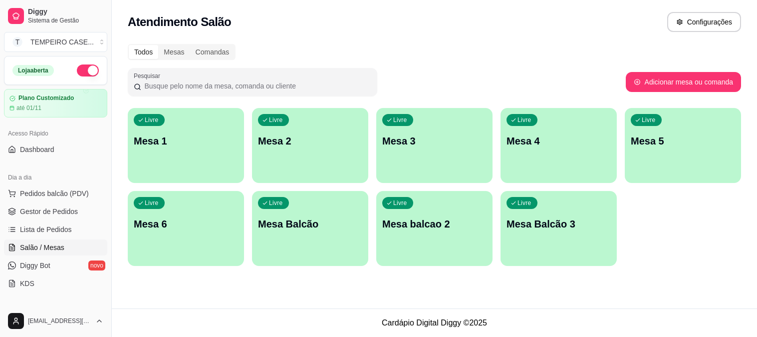 The width and height of the screenshot is (757, 337). Describe the element at coordinates (434, 141) in the screenshot. I see `p: Mesa 3` at that location.